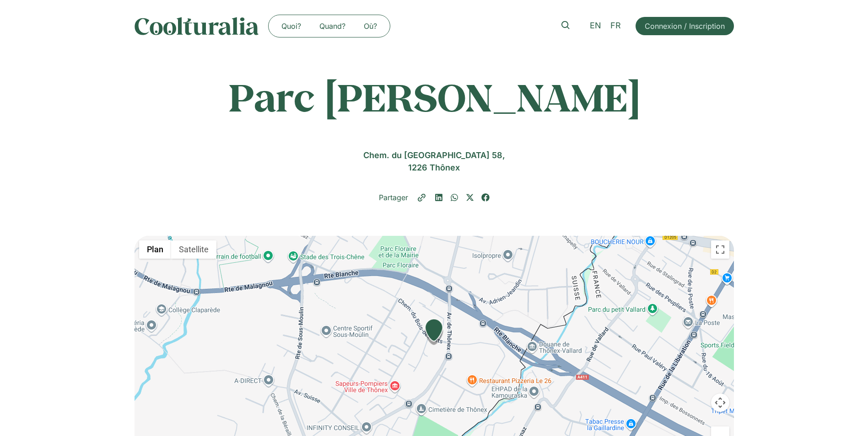 The width and height of the screenshot is (868, 436). Describe the element at coordinates (333, 26) in the screenshot. I see `a: Quand?` at that location.